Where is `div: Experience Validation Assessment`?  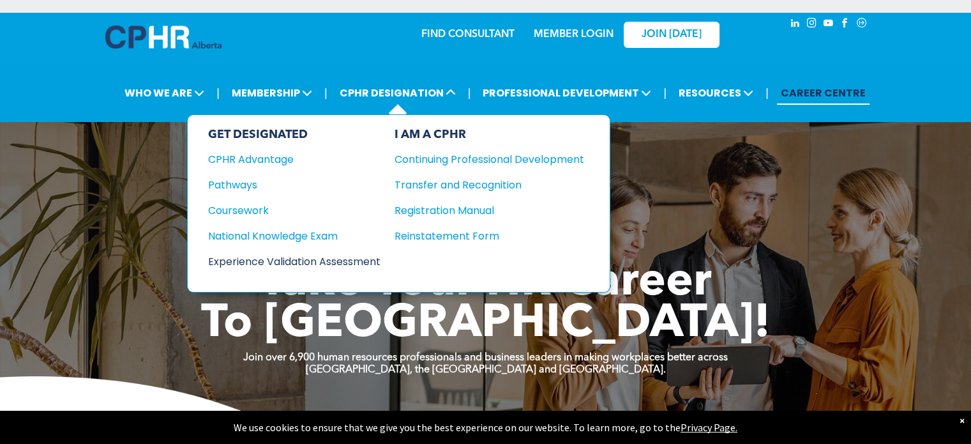
div: Experience Validation Assessment is located at coordinates (285, 261).